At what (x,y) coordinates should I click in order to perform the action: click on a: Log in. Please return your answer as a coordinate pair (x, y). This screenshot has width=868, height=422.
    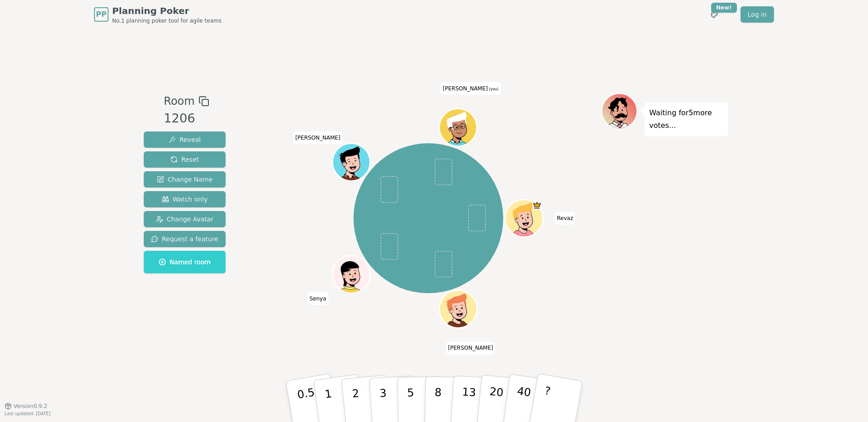
    Looking at the image, I should click on (757, 14).